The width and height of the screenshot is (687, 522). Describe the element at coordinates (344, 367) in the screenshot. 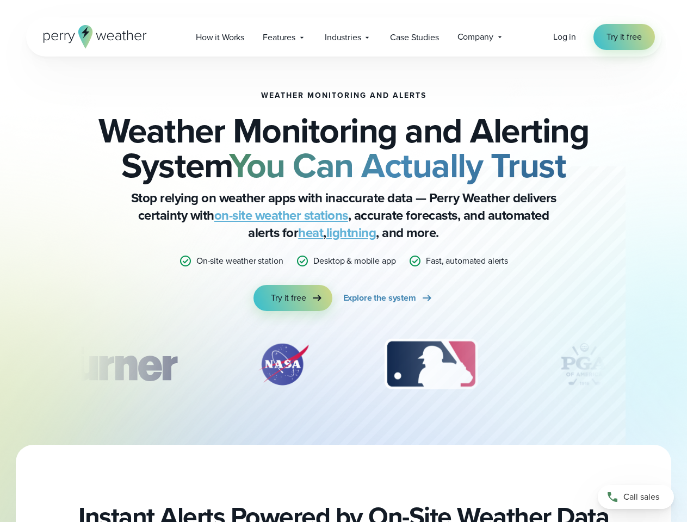

I see `div: slideshow` at that location.